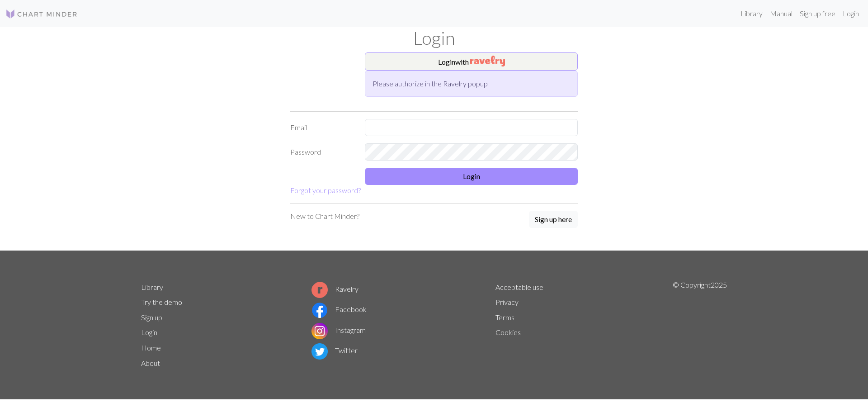  Describe the element at coordinates (334, 350) in the screenshot. I see `a: Twitter` at that location.